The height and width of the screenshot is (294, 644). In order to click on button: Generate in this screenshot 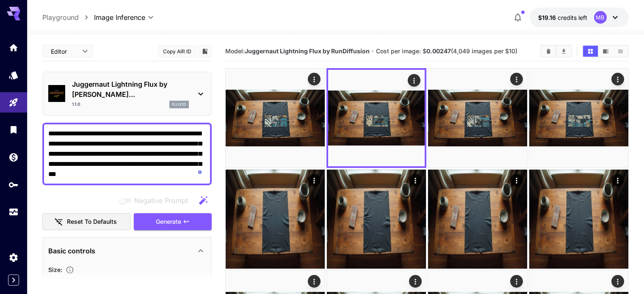, I will do `click(173, 222)`.